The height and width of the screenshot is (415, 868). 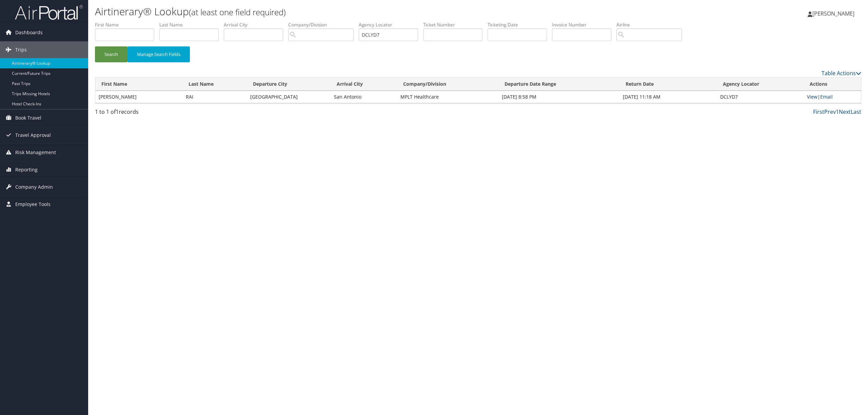 What do you see at coordinates (668, 84) in the screenshot?
I see `th: Return Date: activate to sort column ascending` at bounding box center [668, 84].